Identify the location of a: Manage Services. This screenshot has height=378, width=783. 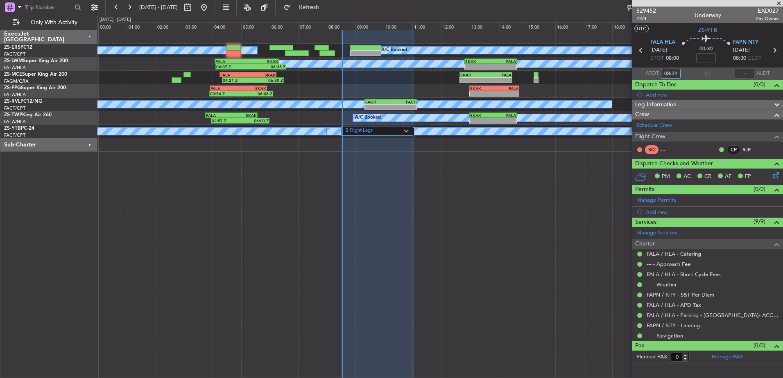
(657, 233).